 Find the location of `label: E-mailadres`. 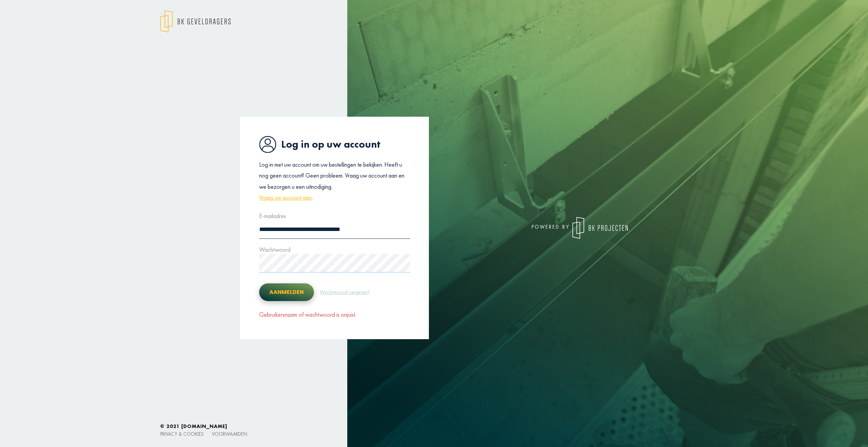

label: E-mailadres is located at coordinates (273, 216).